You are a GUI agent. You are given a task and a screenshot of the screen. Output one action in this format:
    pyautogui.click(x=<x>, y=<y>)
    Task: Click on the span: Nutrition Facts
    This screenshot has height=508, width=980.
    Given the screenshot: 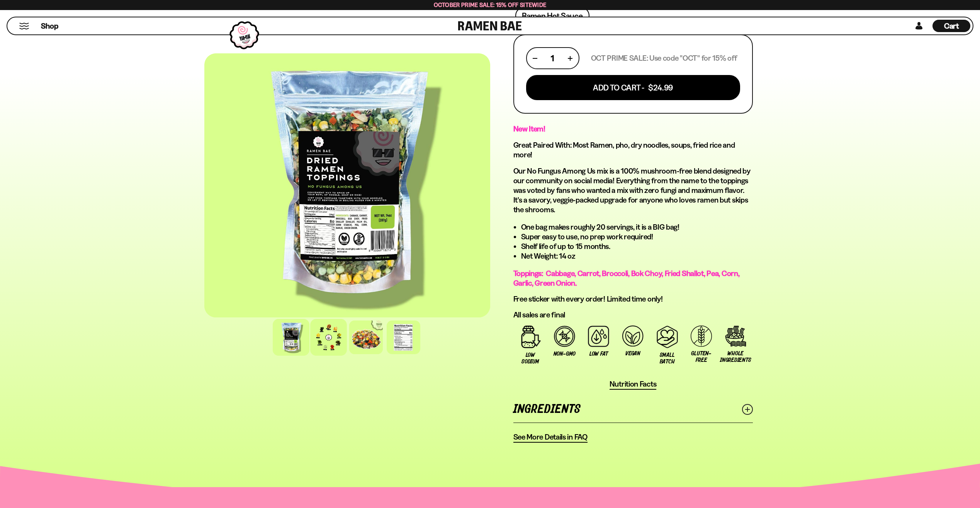 What is the action you would take?
    pyautogui.click(x=633, y=384)
    